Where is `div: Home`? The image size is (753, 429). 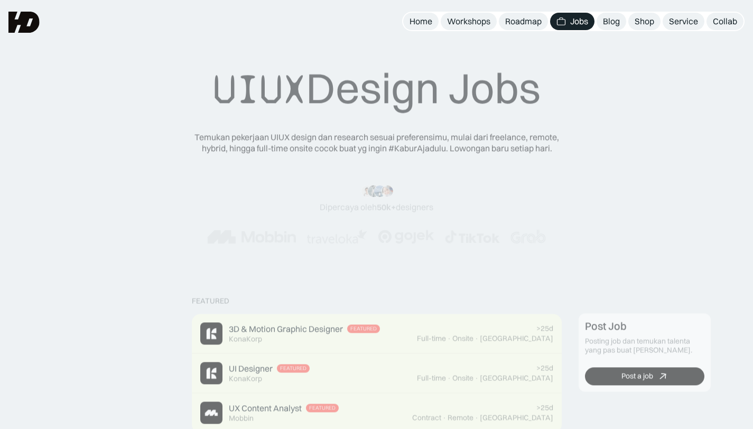 div: Home is located at coordinates (421, 21).